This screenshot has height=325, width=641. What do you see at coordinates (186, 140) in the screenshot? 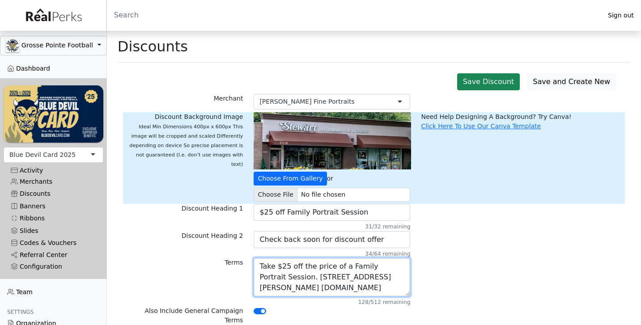
I see `label: Discount Background Image` at bounding box center [186, 140].